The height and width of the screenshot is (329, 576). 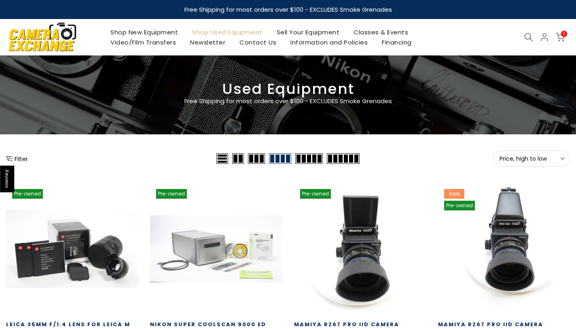 I want to click on button: Show filters, so click(x=17, y=158).